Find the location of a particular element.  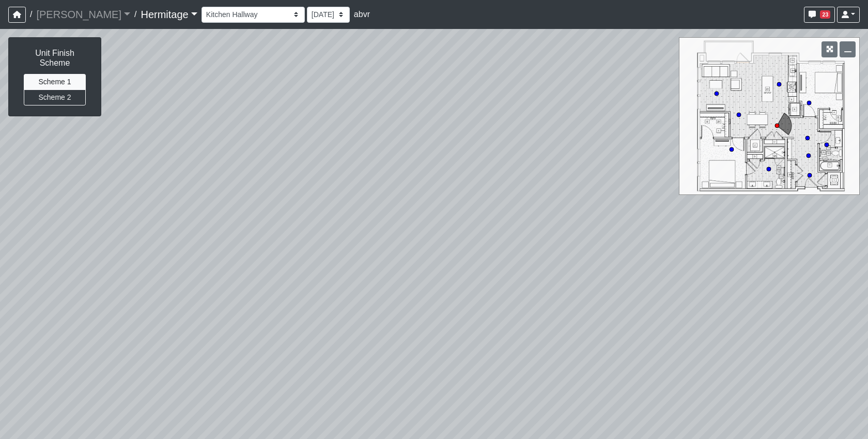

span: abvr is located at coordinates (362, 14).